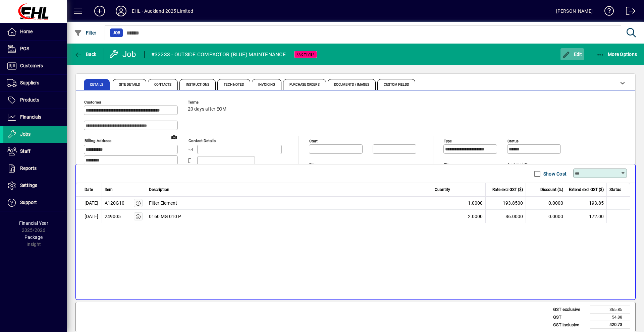 The image size is (644, 332). I want to click on td: 86.0000, so click(506, 216).